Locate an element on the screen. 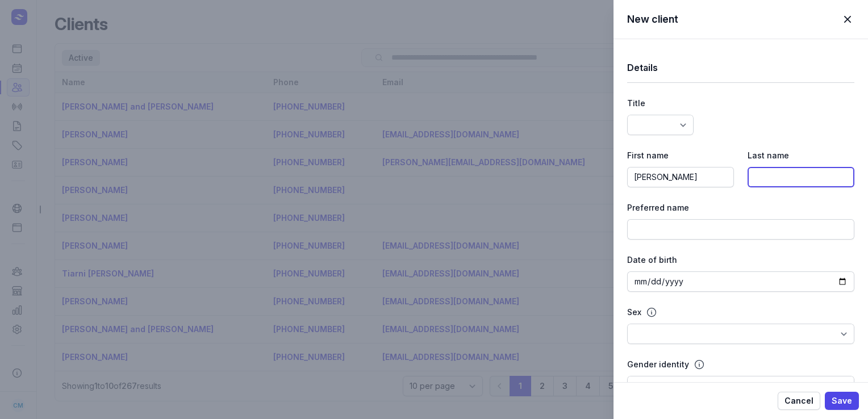  div: Title is located at coordinates (660, 103).